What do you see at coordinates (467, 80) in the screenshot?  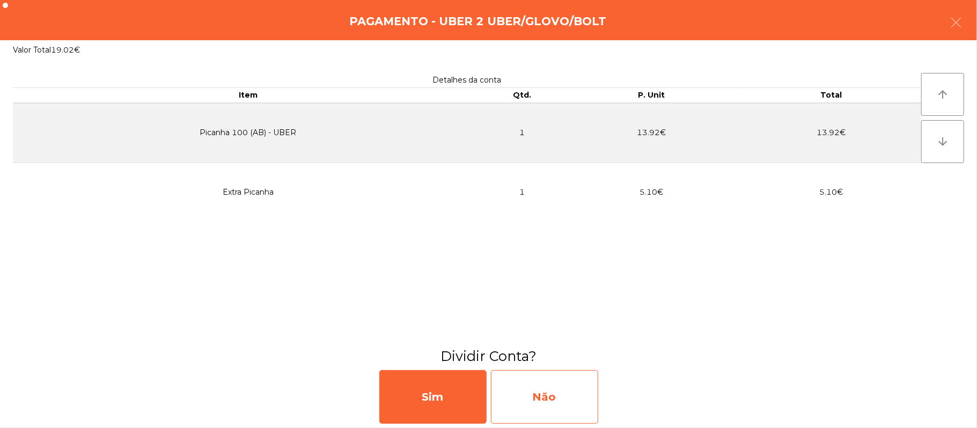 I see `span: Detalhes da conta` at bounding box center [467, 80].